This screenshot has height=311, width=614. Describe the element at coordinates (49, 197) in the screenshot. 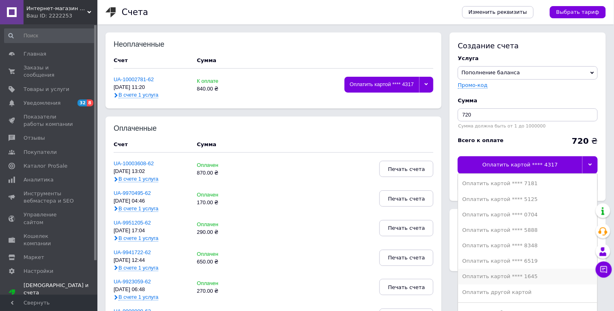

I see `span: Инструменты вебмастера и SEO` at that location.